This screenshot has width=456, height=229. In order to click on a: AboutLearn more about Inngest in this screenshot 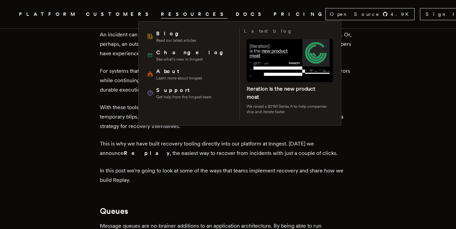, I will do `click(190, 74)`.